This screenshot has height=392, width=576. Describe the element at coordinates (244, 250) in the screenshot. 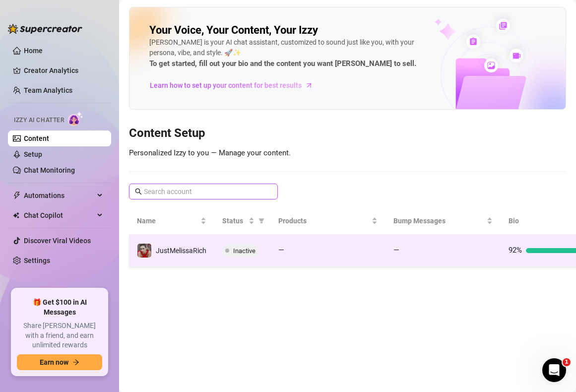

I see `span: Inactive` at that location.